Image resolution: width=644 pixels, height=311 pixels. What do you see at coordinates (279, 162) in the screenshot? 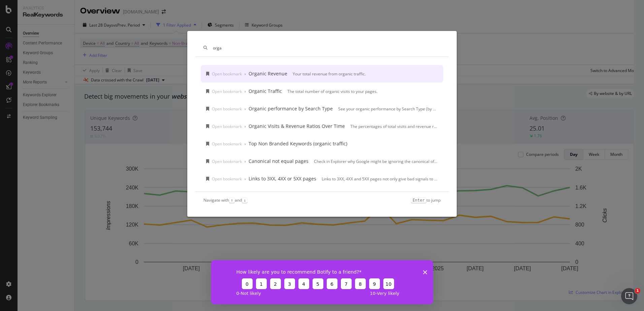
I see `div: Canonical not equal pages` at bounding box center [279, 162].